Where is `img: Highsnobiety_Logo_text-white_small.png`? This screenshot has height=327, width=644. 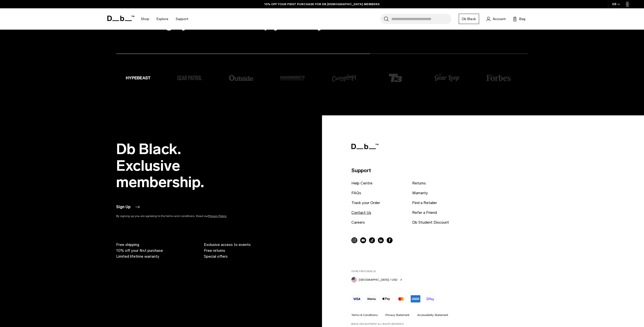
img: Highsnobiety_Logo_text-white_small.png is located at coordinates (292, 78).